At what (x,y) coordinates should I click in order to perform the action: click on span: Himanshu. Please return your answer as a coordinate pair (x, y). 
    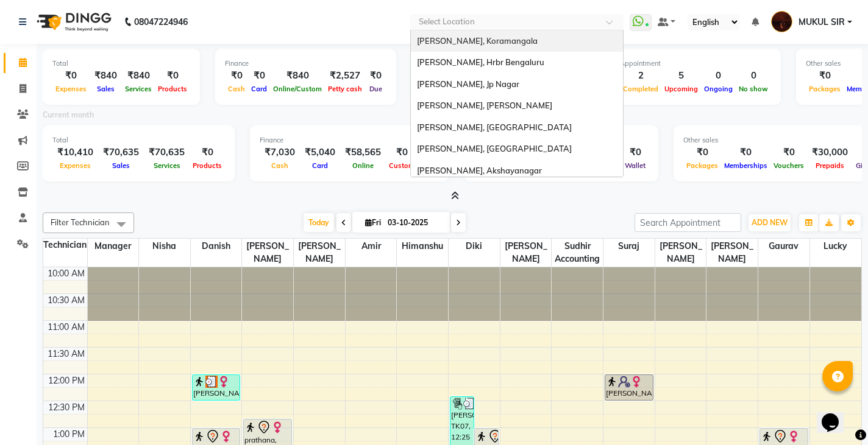
    Looking at the image, I should click on (423, 246).